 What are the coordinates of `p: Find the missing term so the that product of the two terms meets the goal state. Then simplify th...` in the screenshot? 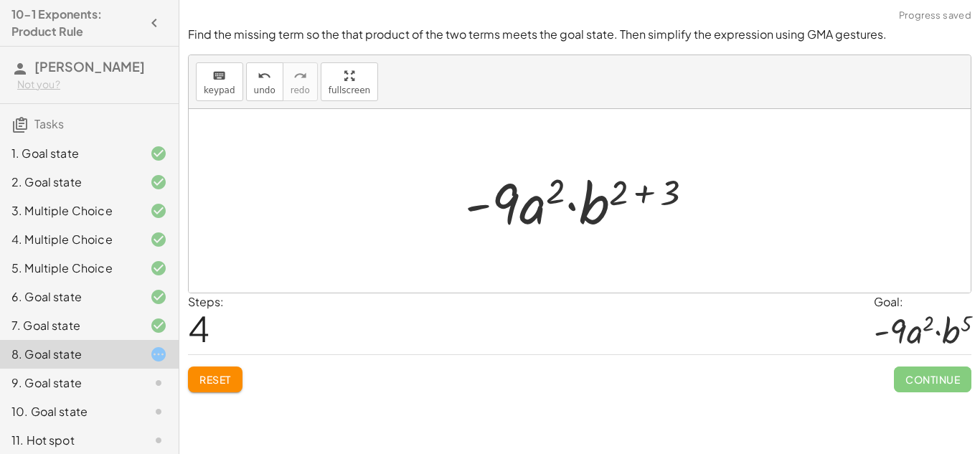 It's located at (579, 34).